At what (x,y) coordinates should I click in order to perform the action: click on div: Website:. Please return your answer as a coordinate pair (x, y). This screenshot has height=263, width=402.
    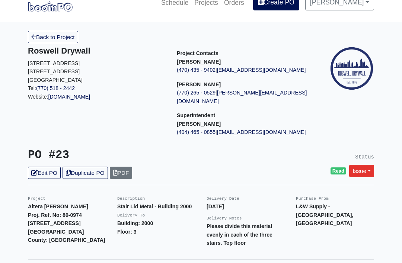
    Looking at the image, I should click on (97, 74).